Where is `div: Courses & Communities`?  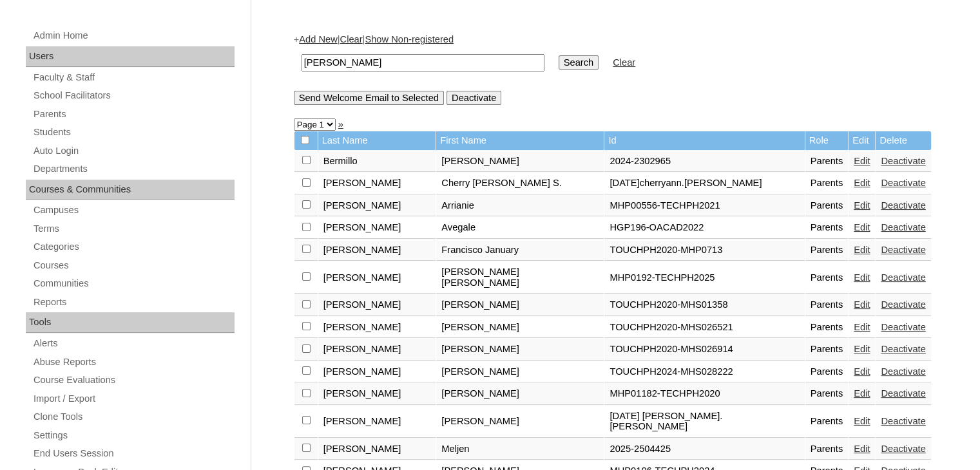 div: Courses & Communities is located at coordinates (130, 190).